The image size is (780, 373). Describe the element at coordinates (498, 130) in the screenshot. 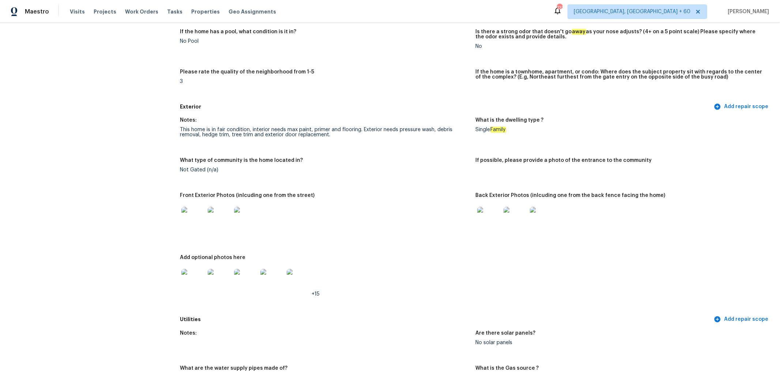

I see `em: Family` at that location.